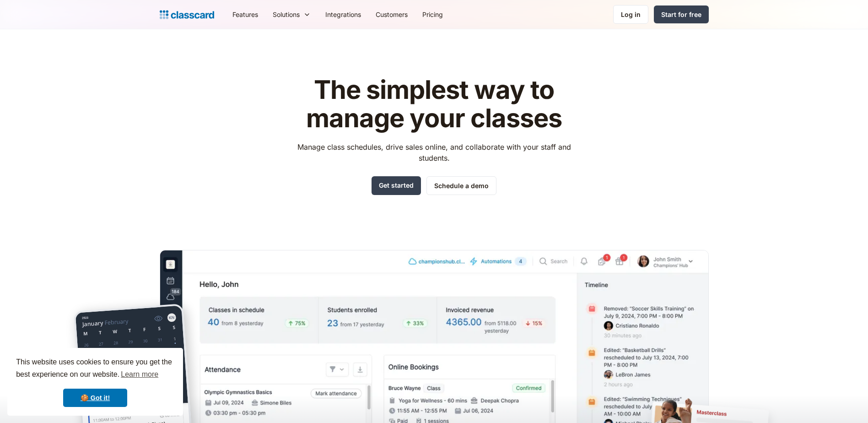 Image resolution: width=868 pixels, height=423 pixels. What do you see at coordinates (681, 14) in the screenshot?
I see `a: Start for free` at bounding box center [681, 14].